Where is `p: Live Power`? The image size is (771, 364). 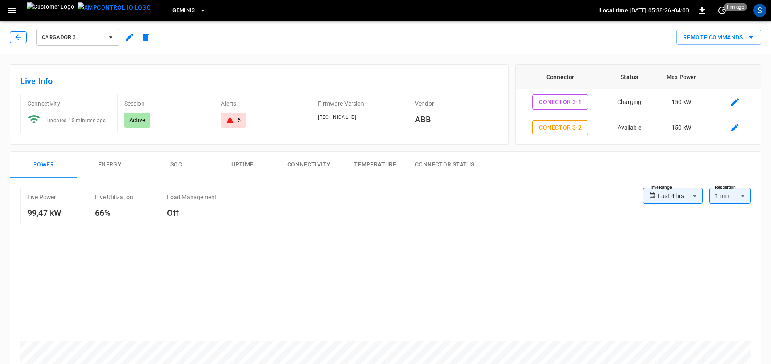 p: Live Power is located at coordinates (42, 197).